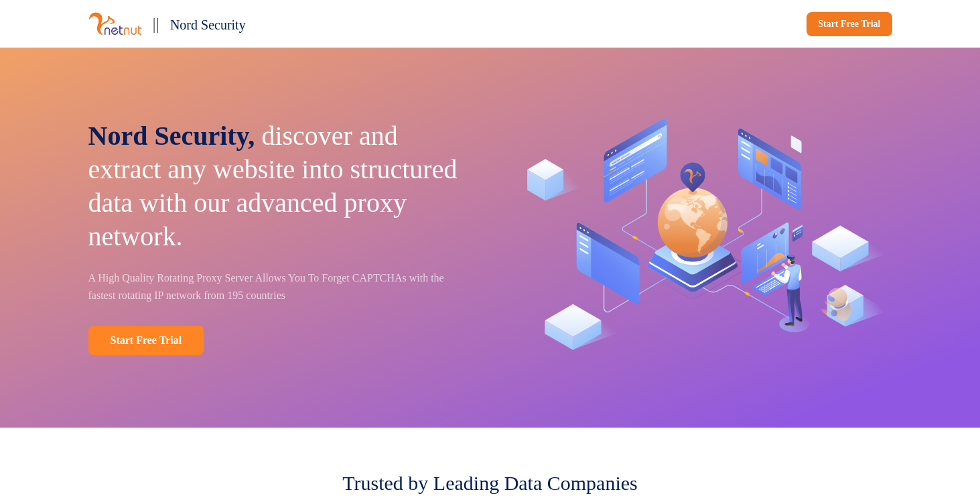 The width and height of the screenshot is (980, 500). I want to click on span: Nord Security,, so click(172, 135).